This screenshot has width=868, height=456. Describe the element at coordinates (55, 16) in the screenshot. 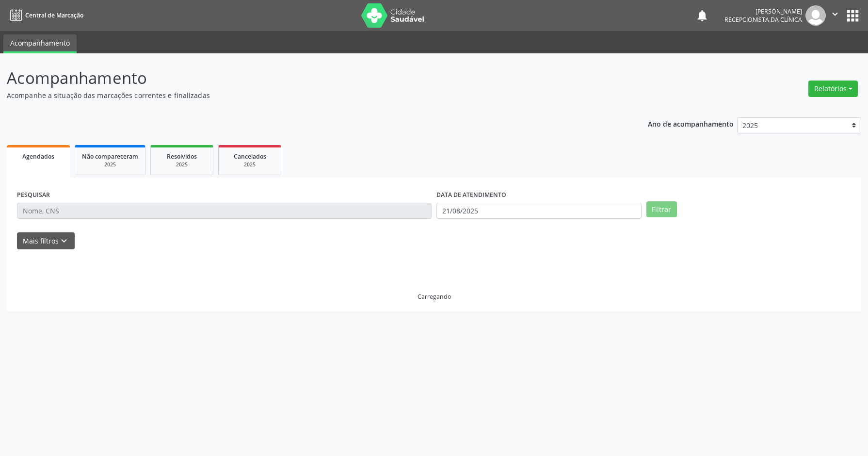

I see `span: Central de Marcação` at that location.